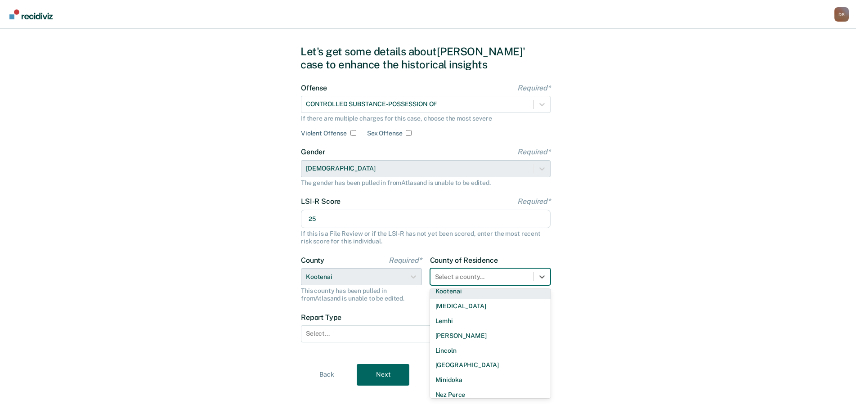  What do you see at coordinates (426, 183) in the screenshot?
I see `div: The gender has been pulled in from Atlas and is unable to be edited.` at bounding box center [426, 183].